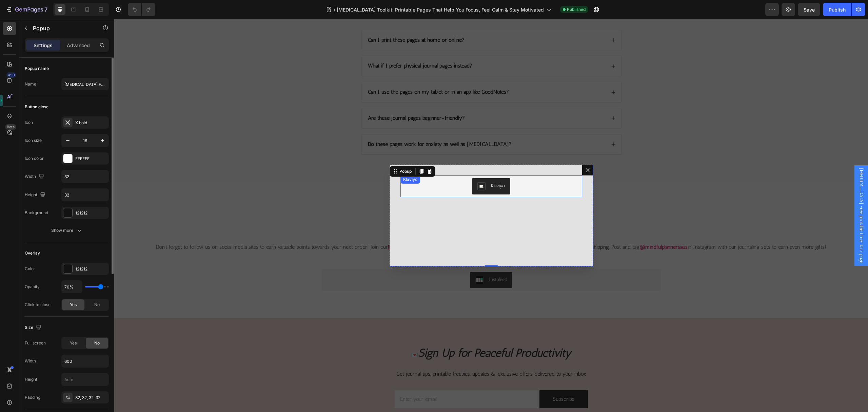  I want to click on div: Click to close, so click(38, 305).